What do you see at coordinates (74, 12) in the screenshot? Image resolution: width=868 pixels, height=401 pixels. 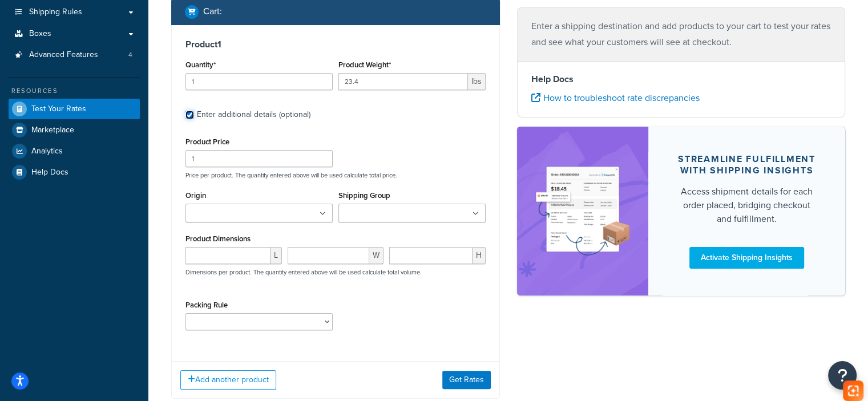 I see `a: Shipping Rules` at bounding box center [74, 12].